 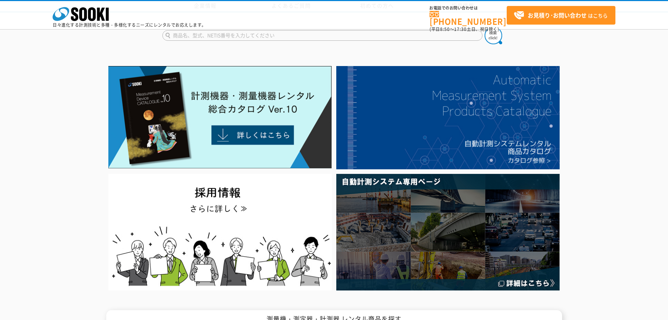 I want to click on img: btn_search.png, so click(x=494, y=35).